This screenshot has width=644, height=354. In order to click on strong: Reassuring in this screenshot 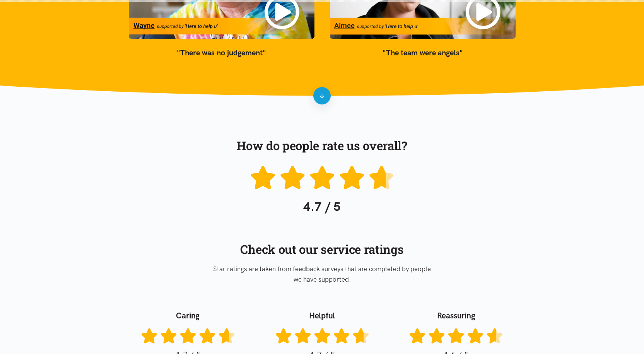, I will do `click(456, 315)`.